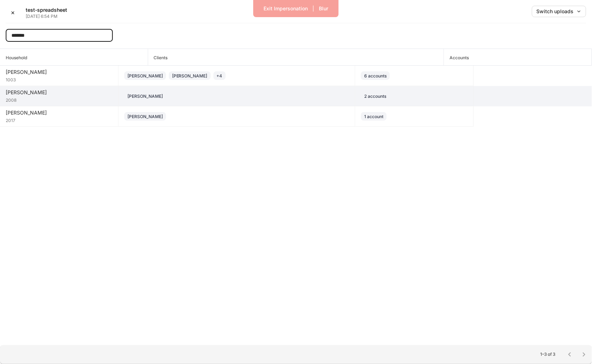  What do you see at coordinates (59, 79) in the screenshot?
I see `div: 1003` at bounding box center [59, 79].